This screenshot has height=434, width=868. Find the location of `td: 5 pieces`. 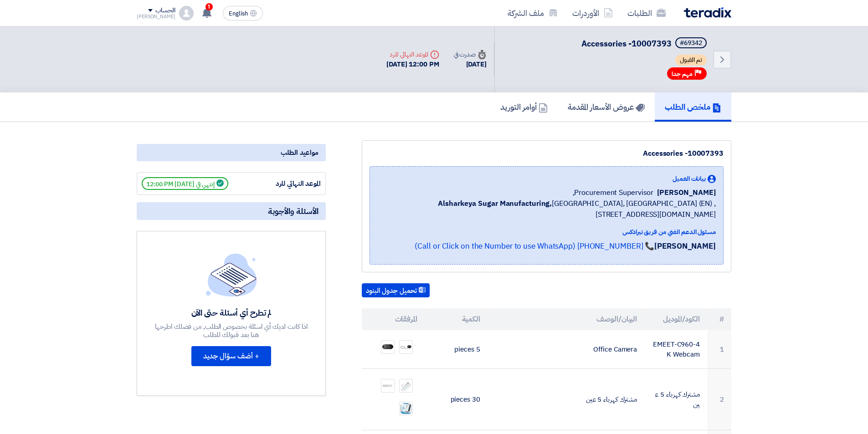

td: 5 pieces is located at coordinates (456, 349).